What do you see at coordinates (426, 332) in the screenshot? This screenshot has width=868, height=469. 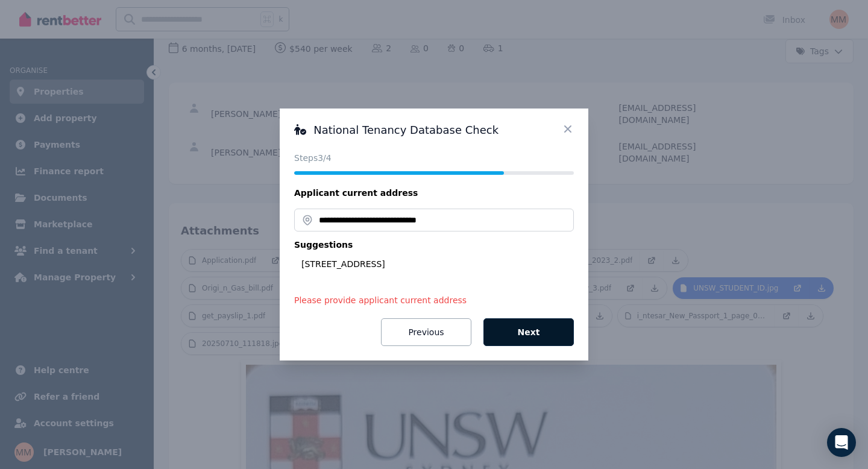 I see `button: Previous` at bounding box center [426, 332].